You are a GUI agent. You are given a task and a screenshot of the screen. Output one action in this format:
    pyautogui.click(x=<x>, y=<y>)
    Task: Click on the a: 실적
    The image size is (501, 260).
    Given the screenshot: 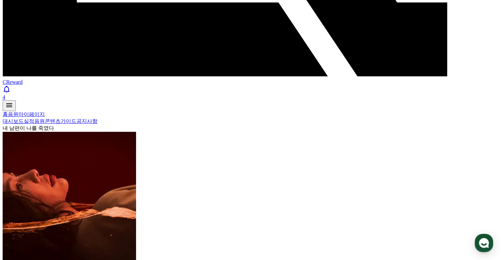 What is the action you would take?
    pyautogui.click(x=29, y=121)
    